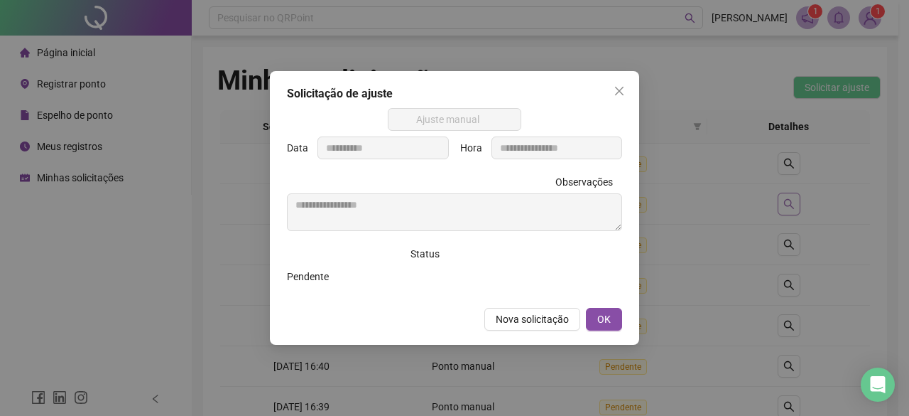 The image size is (909, 416). What do you see at coordinates (455, 94) in the screenshot?
I see `div: Solicitação de ajuste` at bounding box center [455, 94].